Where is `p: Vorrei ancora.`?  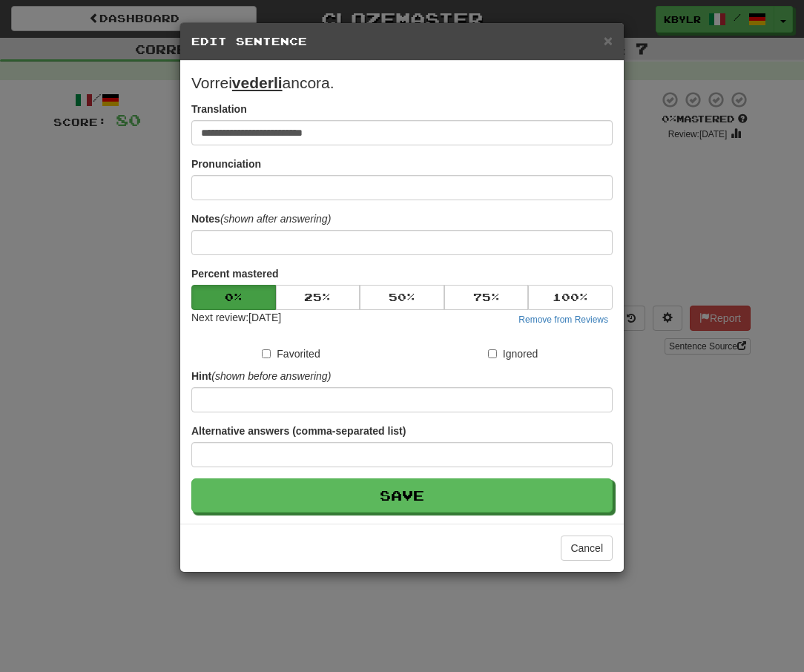 p: Vorrei ancora. is located at coordinates (402, 83).